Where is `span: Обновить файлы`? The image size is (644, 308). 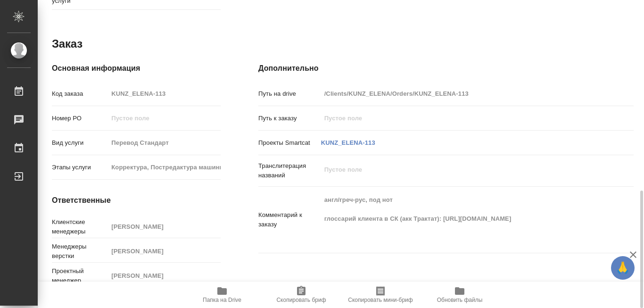 span: Обновить файлы is located at coordinates (460, 300).